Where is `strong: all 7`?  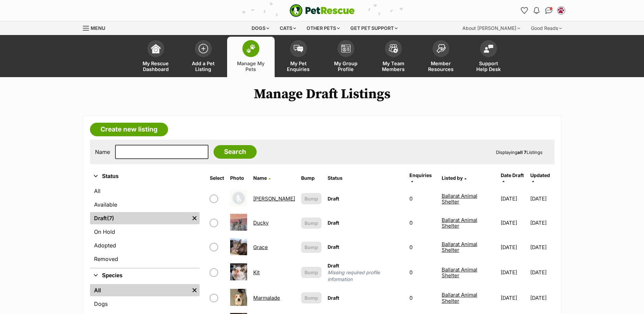
strong: all 7 is located at coordinates (522, 152).